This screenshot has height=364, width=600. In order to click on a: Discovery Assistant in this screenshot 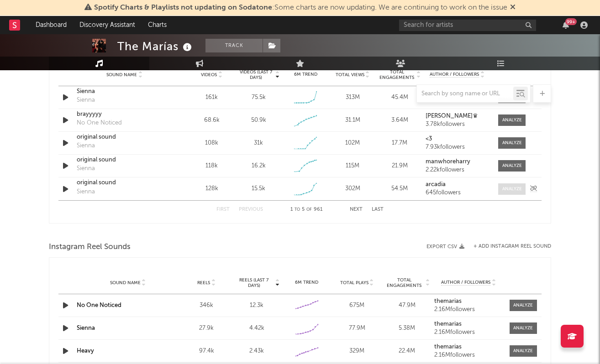, I will do `click(107, 25)`.